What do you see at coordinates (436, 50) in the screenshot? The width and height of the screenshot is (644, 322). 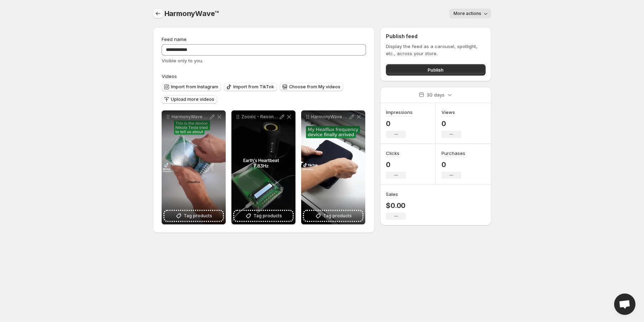 I see `p: Display the feed as a carousel, spotlight, etc., across your store.` at bounding box center [436, 50].